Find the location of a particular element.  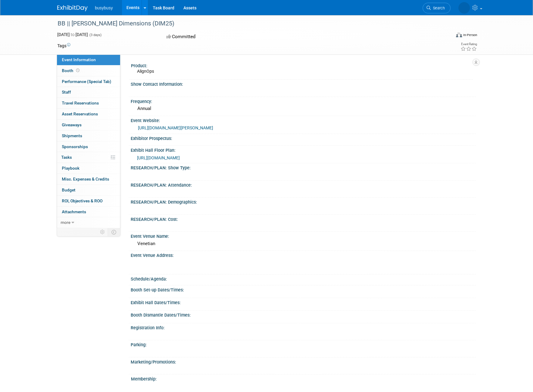

a: Playbook is located at coordinates (88, 168).